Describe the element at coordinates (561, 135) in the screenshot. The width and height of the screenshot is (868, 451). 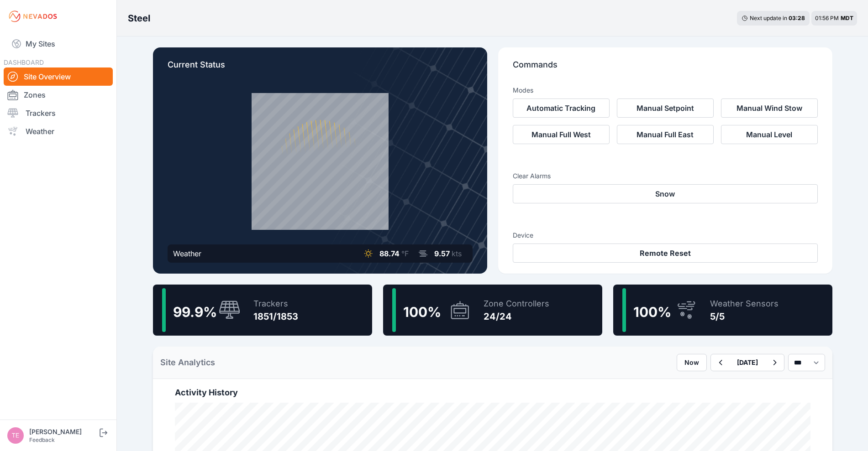
I see `button: Manual Full West` at that location.